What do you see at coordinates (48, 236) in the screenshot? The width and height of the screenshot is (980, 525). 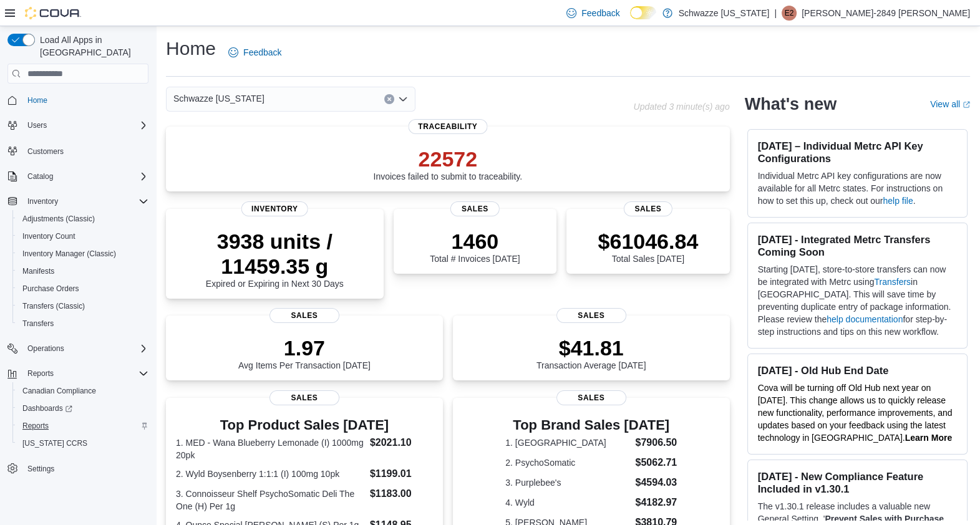 I see `span: Inventory Count` at bounding box center [48, 236].